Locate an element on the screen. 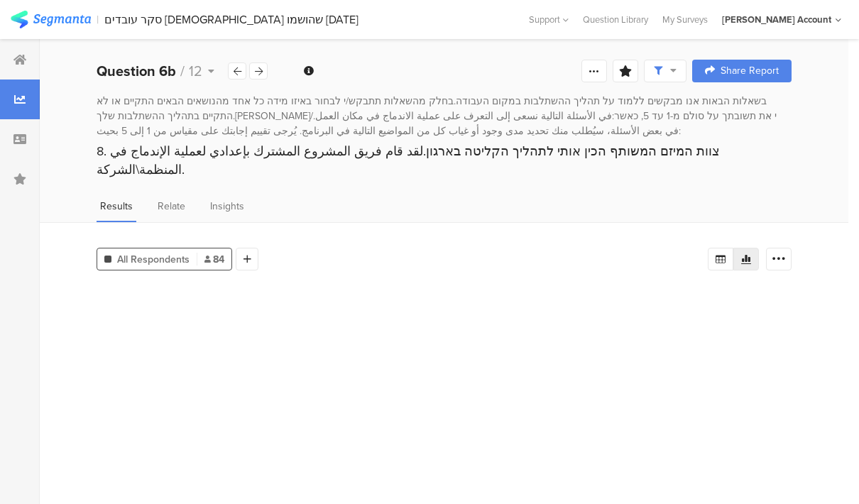 Image resolution: width=859 pixels, height=504 pixels. span: Results is located at coordinates (116, 206).